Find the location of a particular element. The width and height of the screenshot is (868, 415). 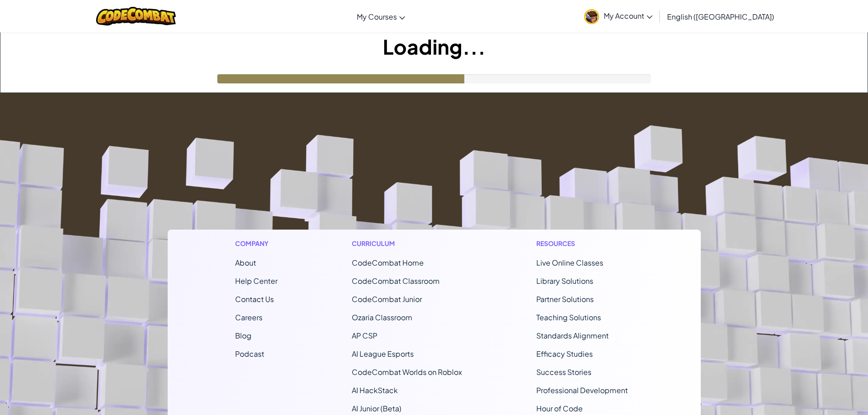

a: Professional Development is located at coordinates (582, 390).